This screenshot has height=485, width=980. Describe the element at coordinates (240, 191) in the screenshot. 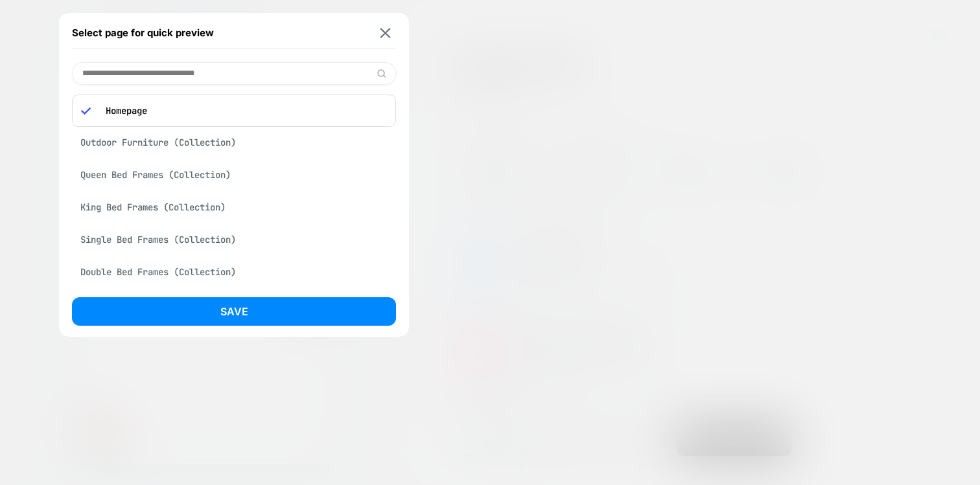

I see `span: Get` at that location.